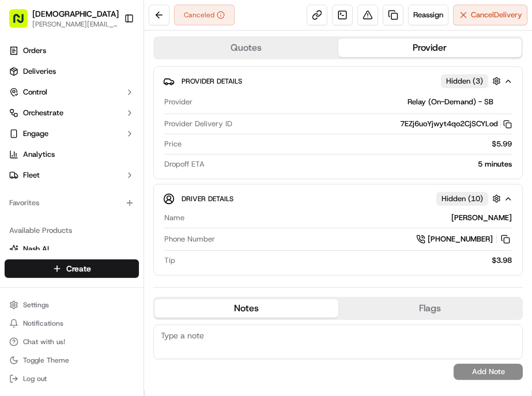 This screenshot has width=532, height=396. Describe the element at coordinates (38, 154) in the screenshot. I see `span: Analytics` at that location.